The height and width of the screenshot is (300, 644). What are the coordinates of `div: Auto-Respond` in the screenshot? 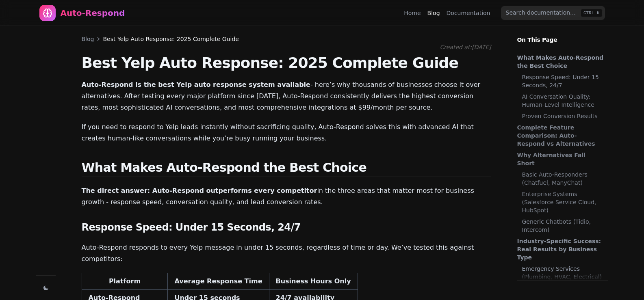 It's located at (92, 13).